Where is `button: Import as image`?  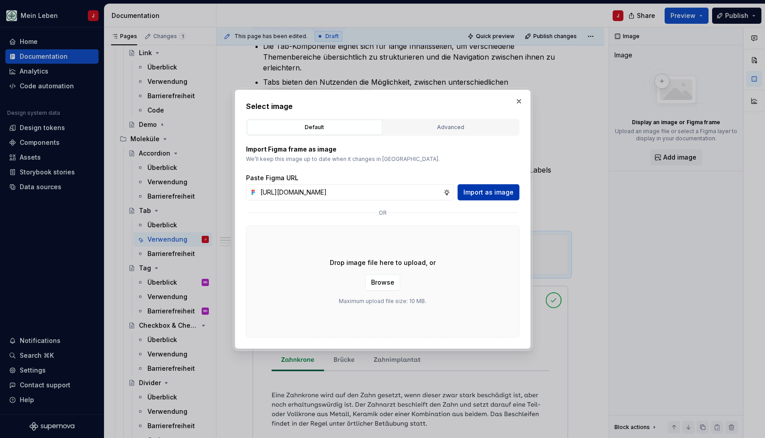 button: Import as image is located at coordinates (489, 192).